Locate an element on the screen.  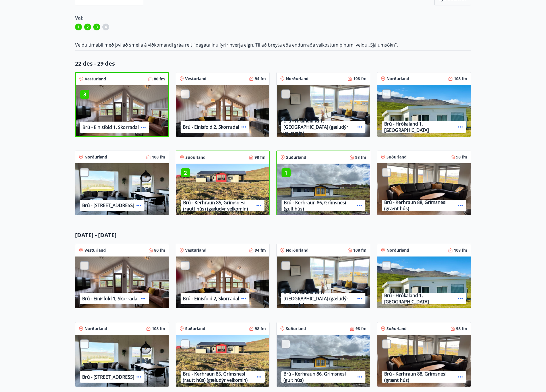
span: 1 is located at coordinates (78, 27).